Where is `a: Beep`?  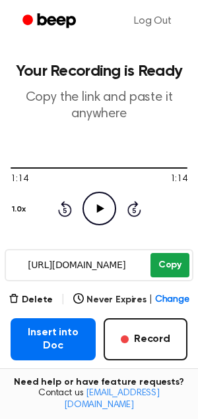 a: Beep is located at coordinates (50, 21).